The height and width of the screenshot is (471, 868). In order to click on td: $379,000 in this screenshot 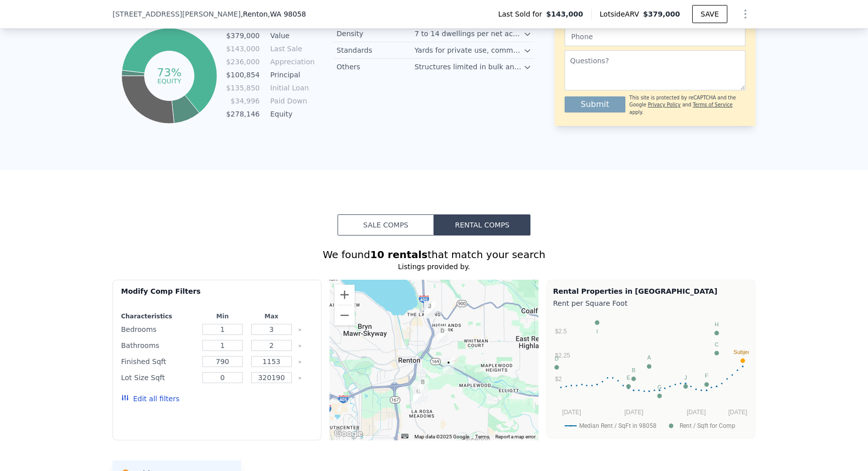, I will do `click(243, 36)`.